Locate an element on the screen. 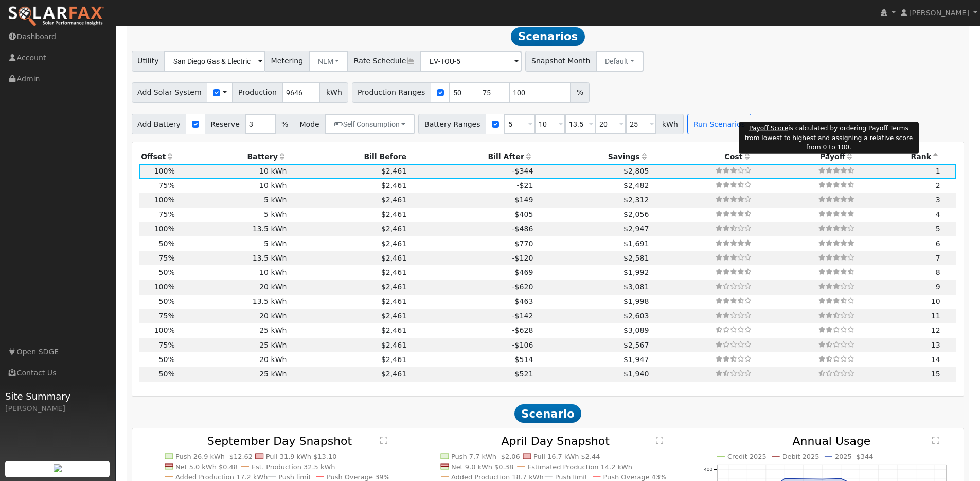 The image size is (980, 481). span: -$106 is located at coordinates (523, 345).